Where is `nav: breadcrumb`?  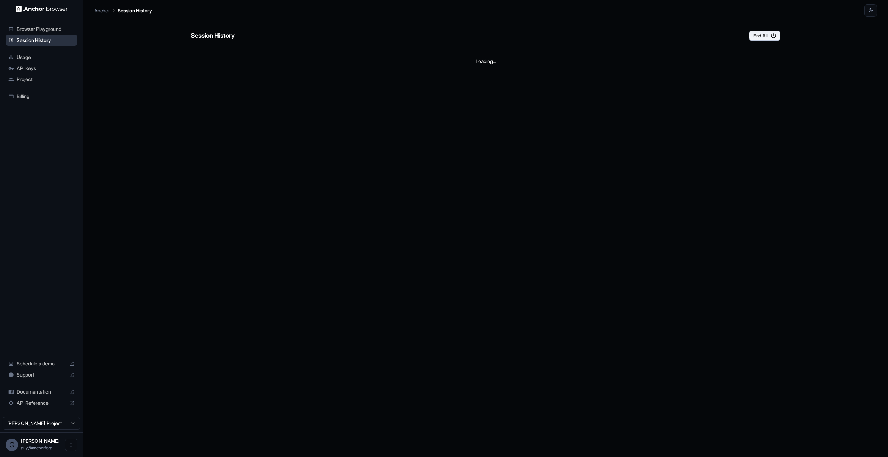 nav: breadcrumb is located at coordinates (123, 10).